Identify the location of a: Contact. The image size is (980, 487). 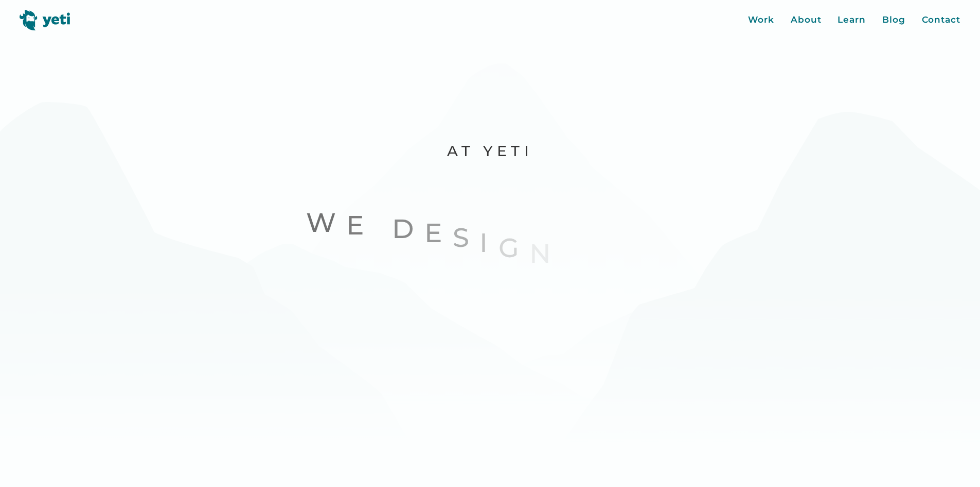
(941, 20).